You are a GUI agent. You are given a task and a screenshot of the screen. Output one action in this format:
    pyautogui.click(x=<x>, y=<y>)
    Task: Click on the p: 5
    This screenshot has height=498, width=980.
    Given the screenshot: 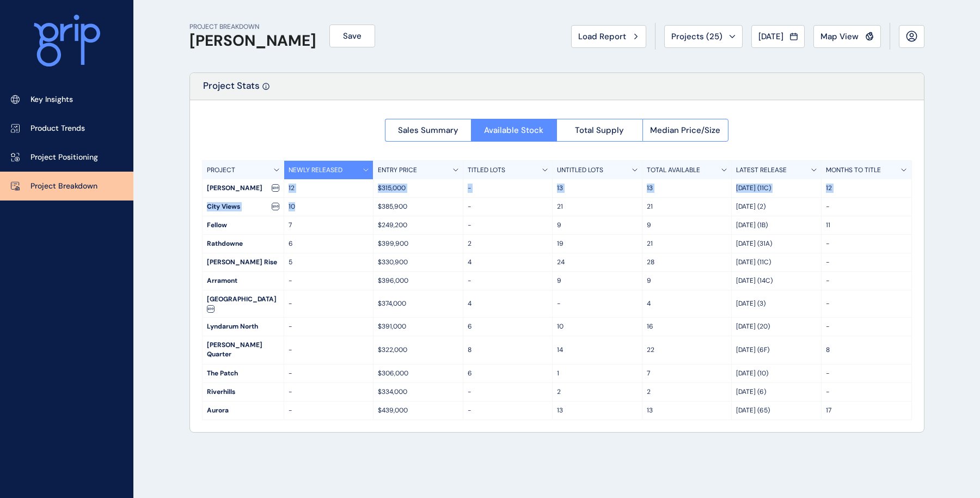 What is the action you would take?
    pyautogui.click(x=329, y=262)
    